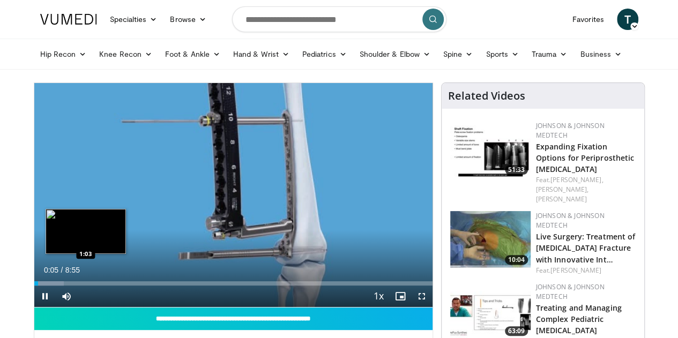 This screenshot has height=338, width=678. Describe the element at coordinates (516, 170) in the screenshot. I see `span: 51:33` at that location.